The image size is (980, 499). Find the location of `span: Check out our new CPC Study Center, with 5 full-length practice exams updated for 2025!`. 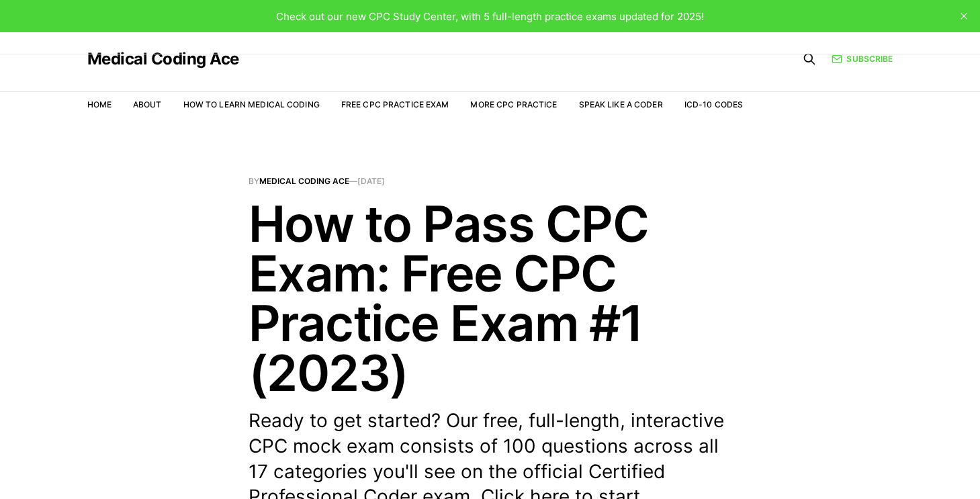

span: Check out our new CPC Study Center, with 5 full-length practice exams updated for 2025! is located at coordinates (490, 16).